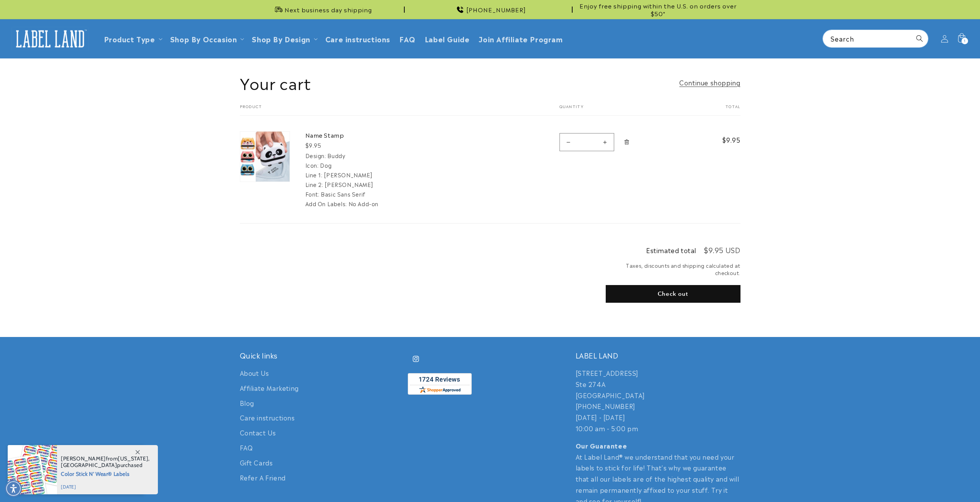 The height and width of the screenshot is (502, 980). Describe the element at coordinates (614, 110) in the screenshot. I see `th: Quantity` at that location.